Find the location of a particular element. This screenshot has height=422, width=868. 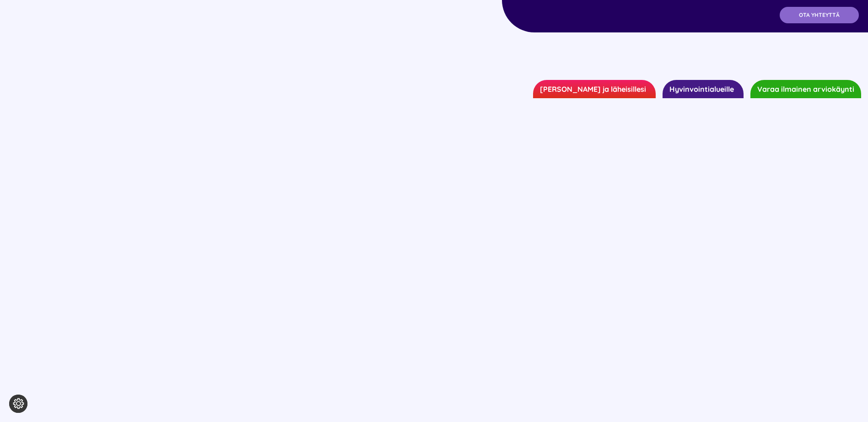

button: Evästeasetukset is located at coordinates (19, 404).